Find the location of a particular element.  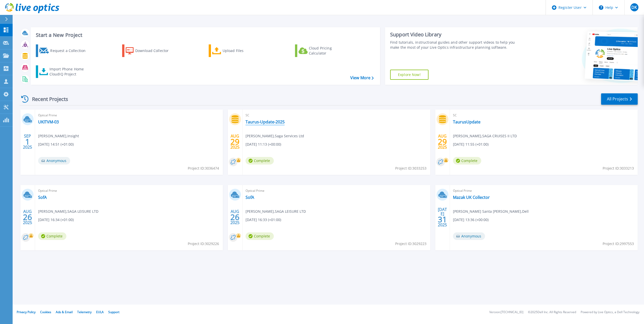

a: EULA is located at coordinates (100, 311).